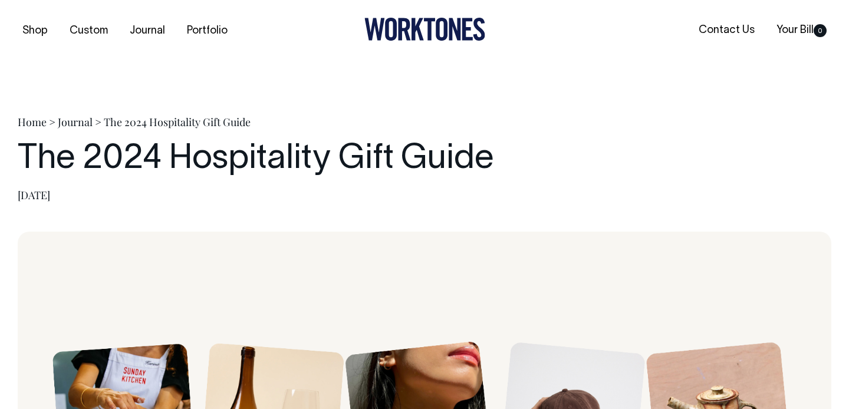 This screenshot has width=849, height=409. Describe the element at coordinates (177, 122) in the screenshot. I see `span: The 2024 Hospitality Gift Guide` at that location.